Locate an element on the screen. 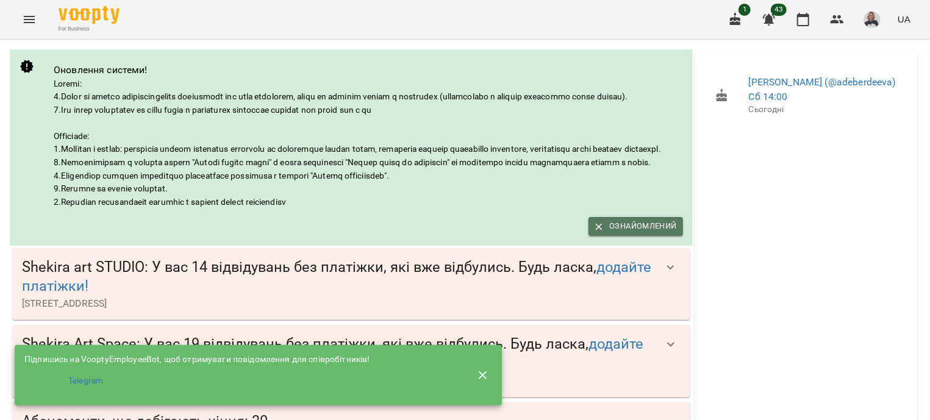 Image resolution: width=930 pixels, height=420 pixels. span: Shekira Art Space : У вас 19 відвідувань без платіжки, які вже відбулись. Будь ласка, is located at coordinates (339, 354).